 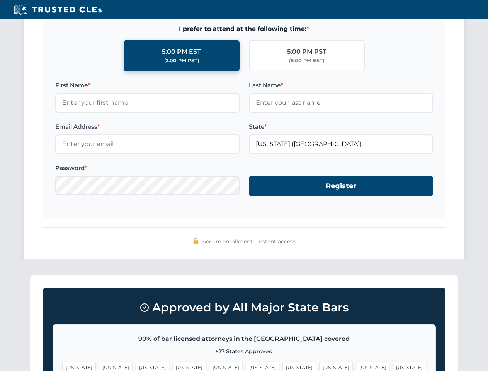 I want to click on h3: Approved by All Major State Bars, so click(x=244, y=307).